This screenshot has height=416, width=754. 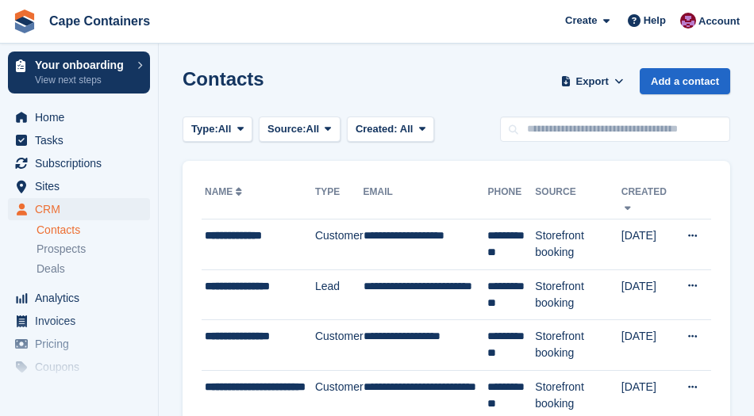 I want to click on span: Pricing, so click(x=82, y=344).